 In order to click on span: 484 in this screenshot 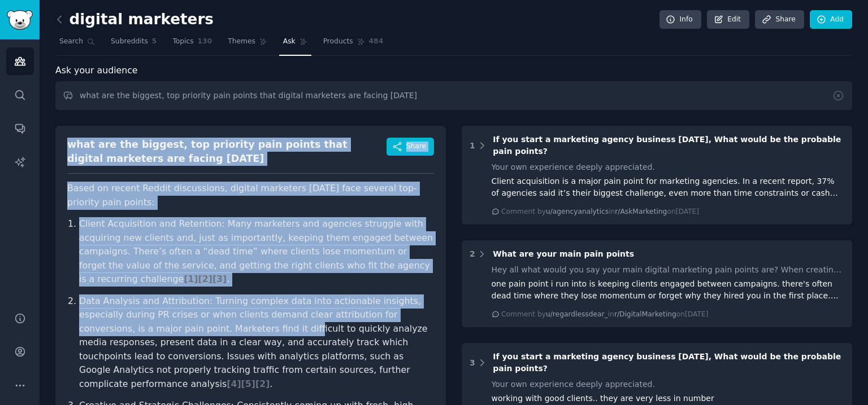, I will do `click(376, 42)`.